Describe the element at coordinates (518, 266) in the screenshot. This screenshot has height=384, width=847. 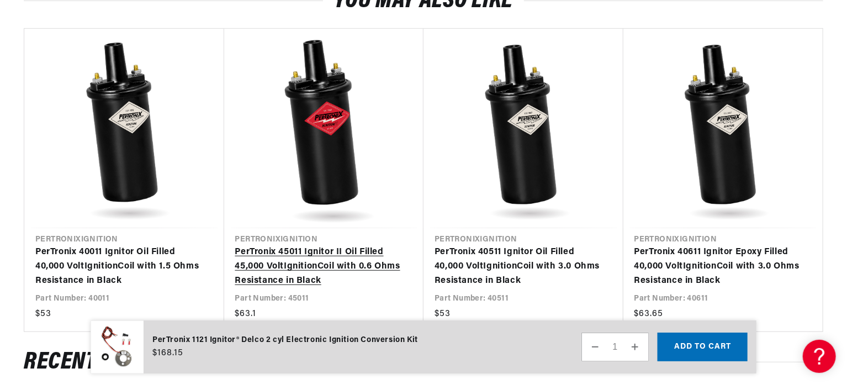
I see `a: PerTronix 40511 Ignitor Oil Filled 40,000 Volt Ignition Coil with 3.0 Ohms Resistance in Black` at that location.